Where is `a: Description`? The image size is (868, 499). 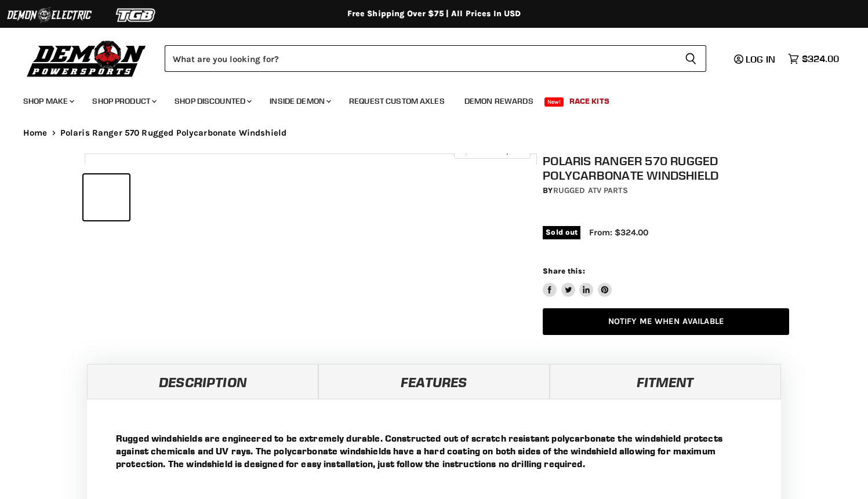 a: Description is located at coordinates (203, 381).